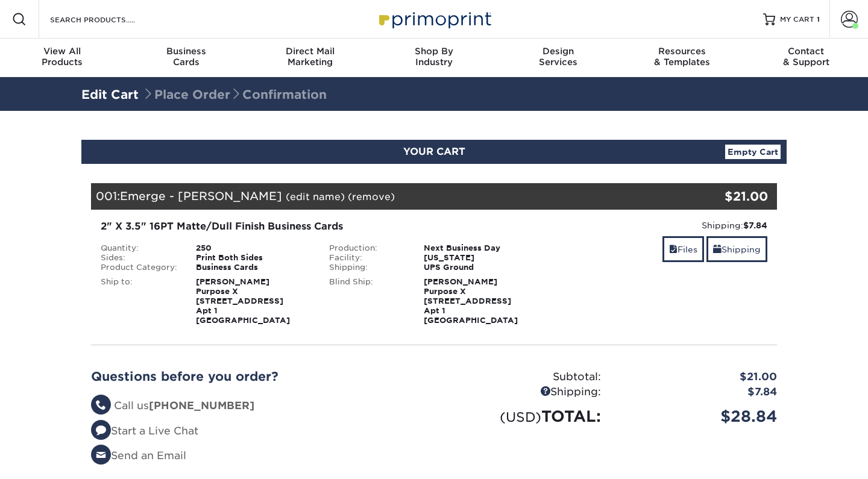 The image size is (868, 479). What do you see at coordinates (186, 58) in the screenshot?
I see `a: BusinessCards` at bounding box center [186, 58].